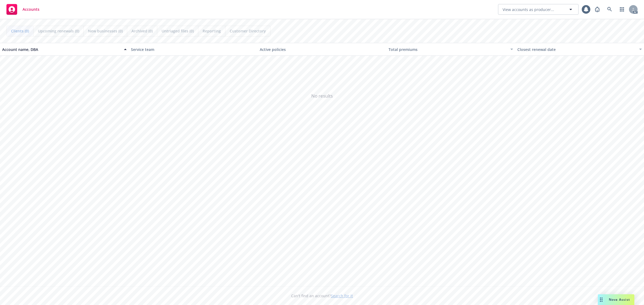 This screenshot has width=644, height=305. I want to click on div: Account name, DBA, so click(61, 50).